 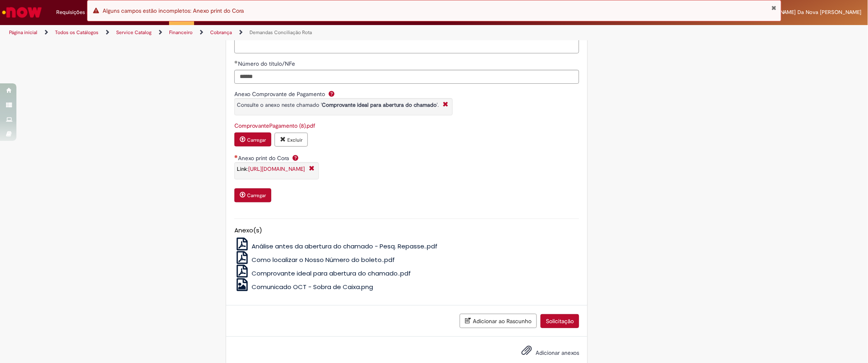 I want to click on span: Como localizar o Nosso Número do boleto..pdf, so click(x=323, y=259).